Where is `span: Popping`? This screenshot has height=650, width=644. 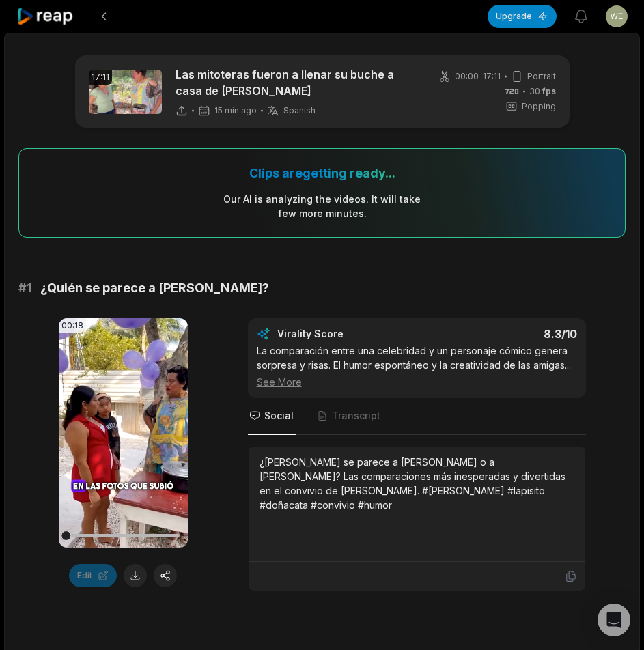 span: Popping is located at coordinates (539, 106).